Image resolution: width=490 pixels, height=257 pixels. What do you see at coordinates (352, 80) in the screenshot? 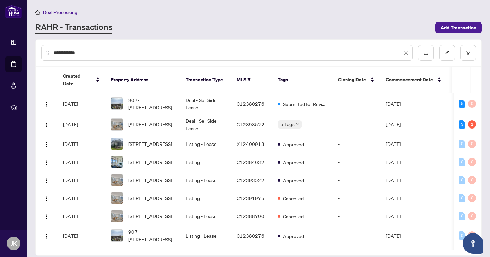
I see `span: Closing Date` at bounding box center [352, 80].